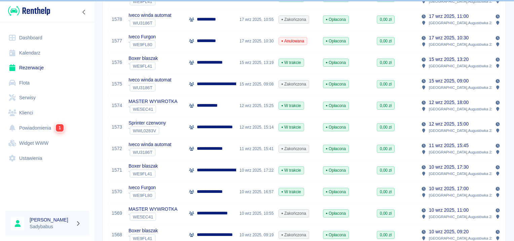  Describe the element at coordinates (117, 213) in the screenshot. I see `a: 1569` at that location.